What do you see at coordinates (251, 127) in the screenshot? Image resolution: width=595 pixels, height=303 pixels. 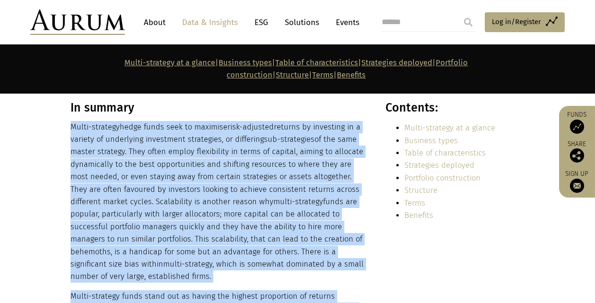 I see `span: risk-adjusted` at bounding box center [251, 127].